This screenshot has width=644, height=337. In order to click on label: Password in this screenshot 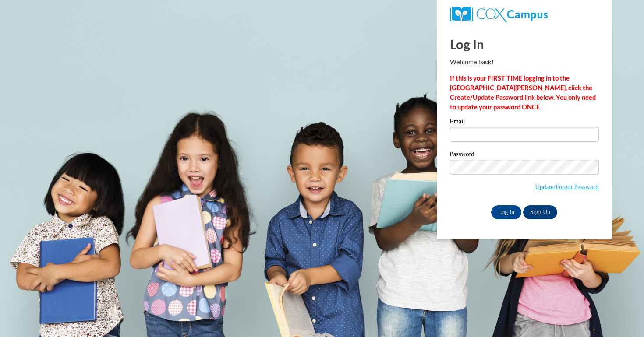, I will do `click(525, 155)`.